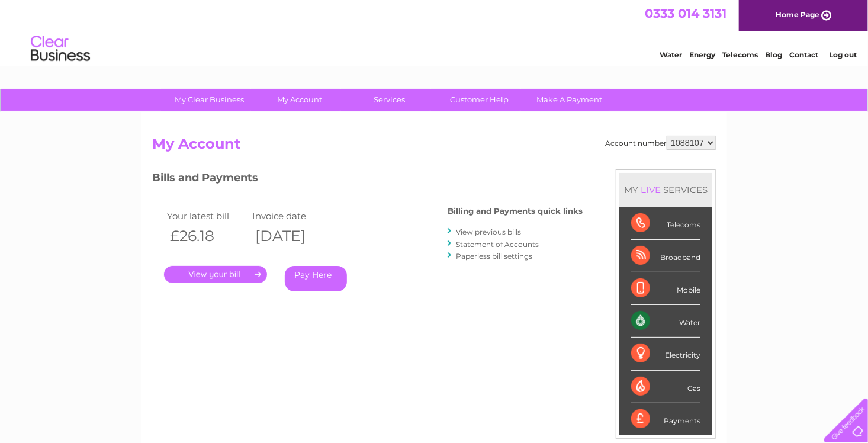 The height and width of the screenshot is (443, 868). What do you see at coordinates (773, 54) in the screenshot?
I see `a: Blog` at bounding box center [773, 54].